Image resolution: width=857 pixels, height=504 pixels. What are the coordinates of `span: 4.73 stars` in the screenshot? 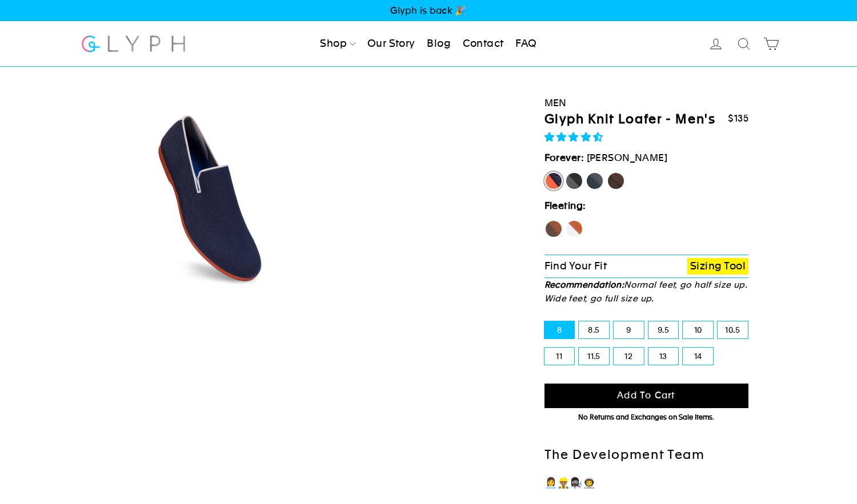 It's located at (575, 137).